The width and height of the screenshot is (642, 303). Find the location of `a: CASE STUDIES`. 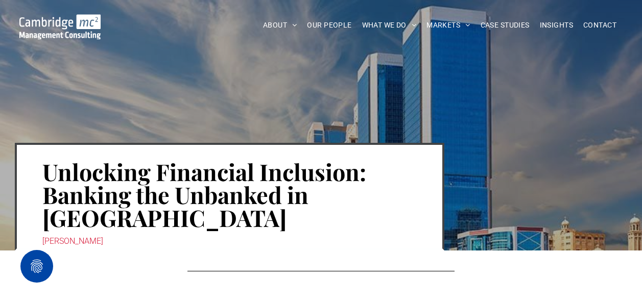

a: CASE STUDIES is located at coordinates (505, 25).